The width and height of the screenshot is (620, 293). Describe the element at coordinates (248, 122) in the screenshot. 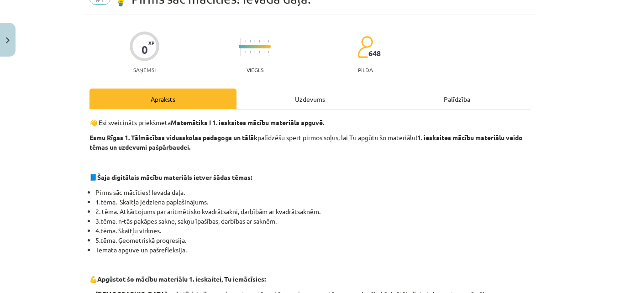

I see `b: Matemātika I 1. ieskaites mācību materiāla apguvē.` at that location.